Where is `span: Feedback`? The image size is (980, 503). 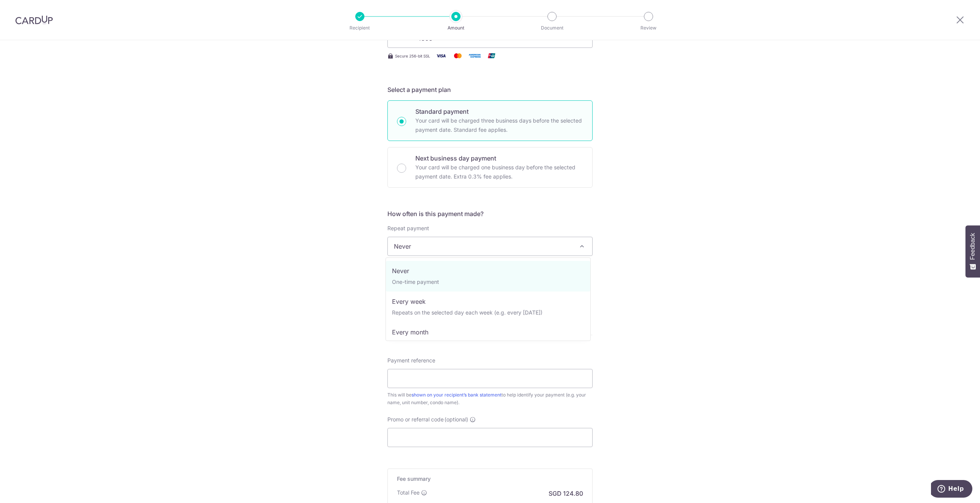
span: Feedback is located at coordinates (972, 246).